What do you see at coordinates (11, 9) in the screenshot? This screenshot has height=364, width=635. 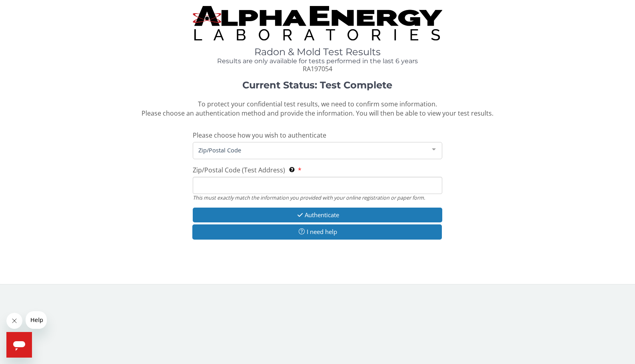 I see `span: Help` at bounding box center [11, 9].